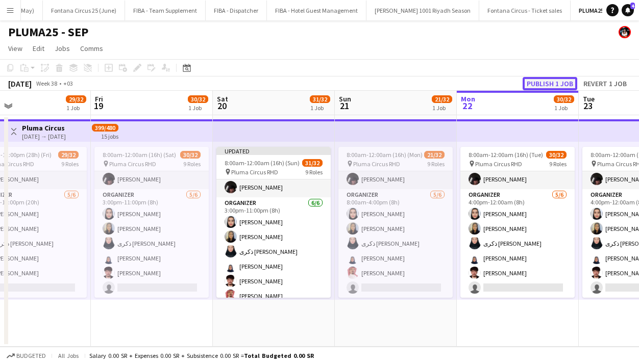  I want to click on app-job-card: 8:00am-12:00am (16h) (Tue)30/32 Pluma Circus RHD9 RolesMeet & Greet2/24:00pm-12:00am (8h)[PERSON_..., so click(518, 222).